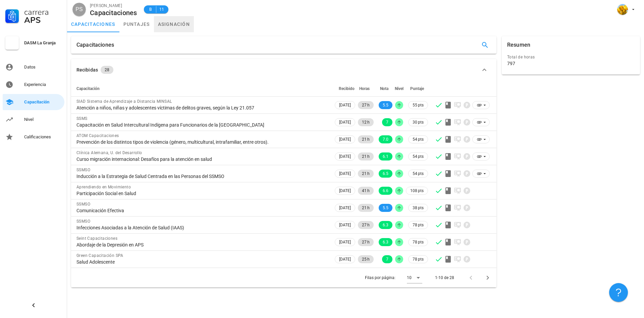  I want to click on span: 55 pts, so click(418, 105).